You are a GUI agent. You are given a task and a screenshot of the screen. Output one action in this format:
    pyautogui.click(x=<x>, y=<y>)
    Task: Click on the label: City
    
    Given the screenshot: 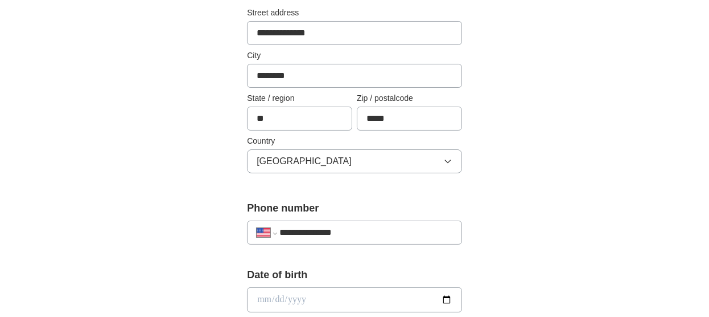 What is the action you would take?
    pyautogui.click(x=355, y=55)
    